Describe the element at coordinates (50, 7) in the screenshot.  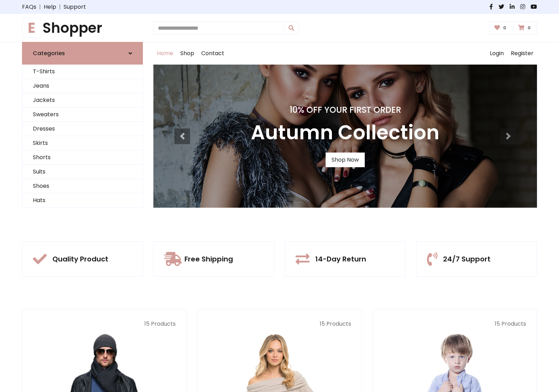
I see `a: Help` at that location.